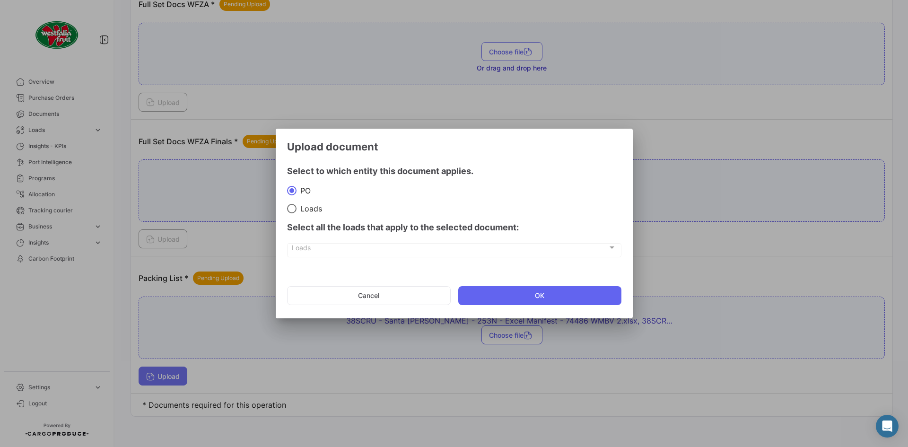 This screenshot has height=447, width=908. I want to click on button: OK, so click(540, 296).